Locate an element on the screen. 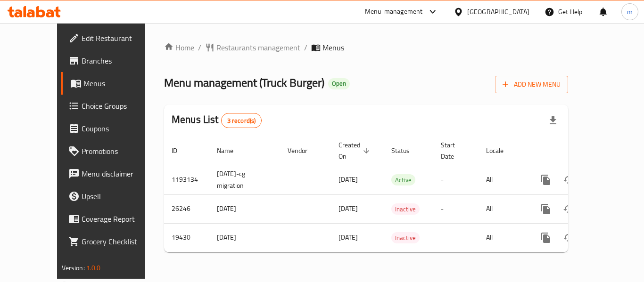  span: Choice Groups is located at coordinates (119, 106).